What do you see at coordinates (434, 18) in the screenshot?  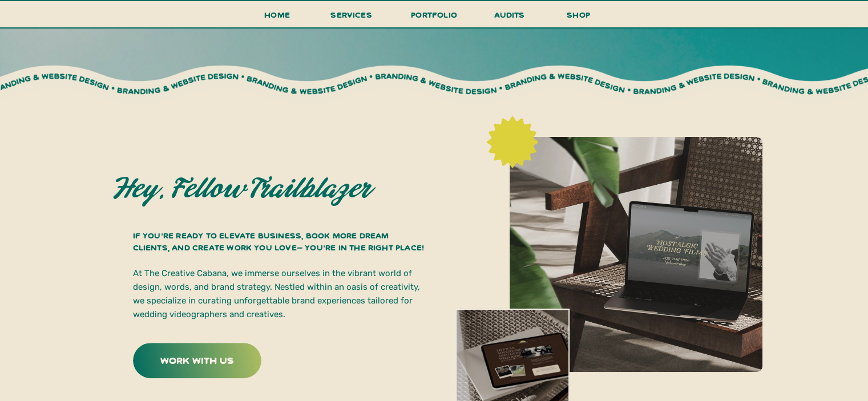 I see `h3: portfolio` at bounding box center [434, 18].